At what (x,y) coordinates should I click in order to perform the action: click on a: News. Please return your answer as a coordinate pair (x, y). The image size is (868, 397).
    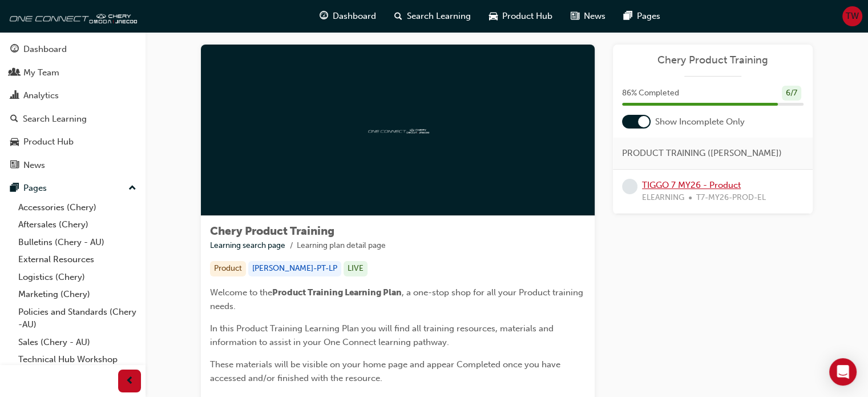
    Looking at the image, I should click on (73, 165).